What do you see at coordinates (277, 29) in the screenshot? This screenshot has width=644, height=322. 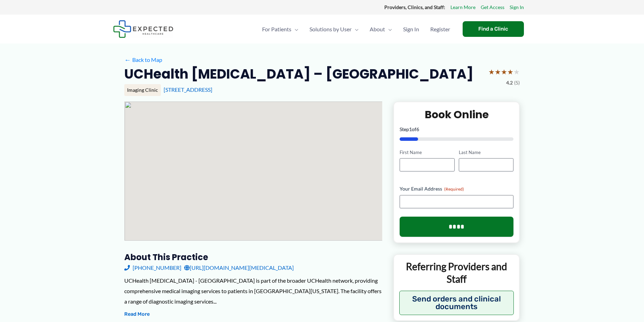 I see `span: For Patients` at bounding box center [277, 29].